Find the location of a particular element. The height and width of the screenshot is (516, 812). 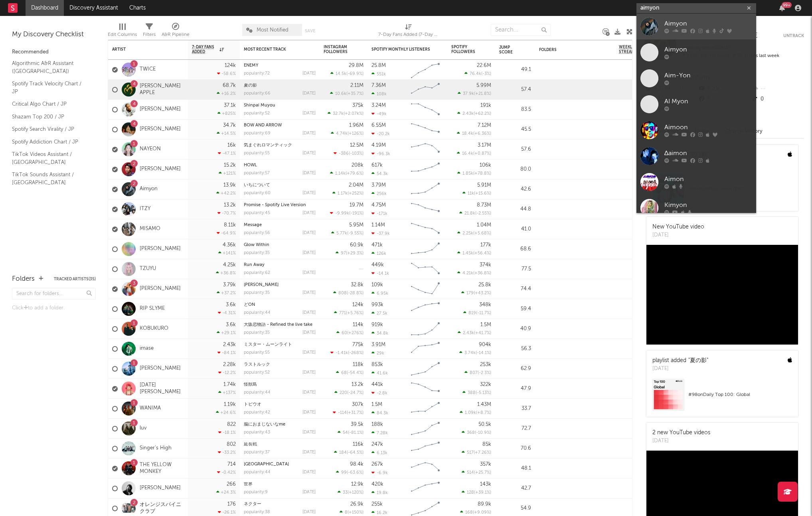

div: 13.2k is located at coordinates (230, 205).